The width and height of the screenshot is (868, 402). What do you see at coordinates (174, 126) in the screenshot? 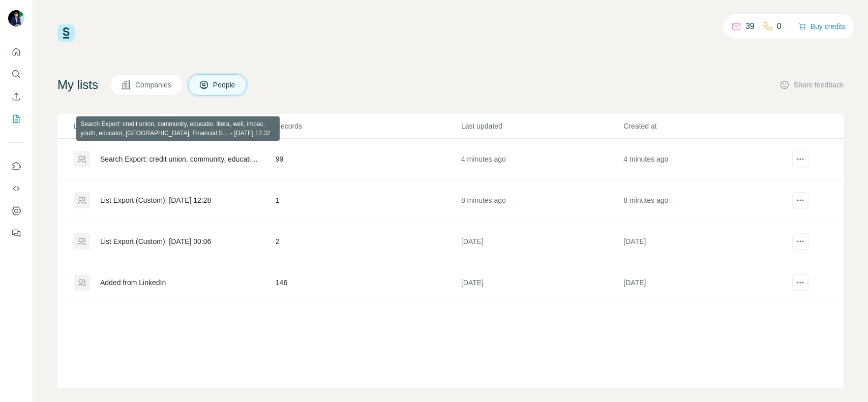
I see `p: List name` at bounding box center [174, 126].